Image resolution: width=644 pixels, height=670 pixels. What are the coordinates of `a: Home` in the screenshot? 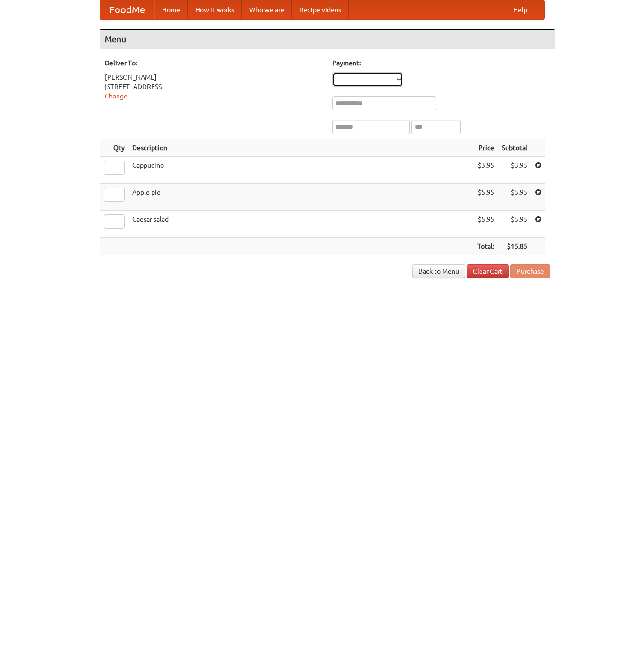 It's located at (171, 10).